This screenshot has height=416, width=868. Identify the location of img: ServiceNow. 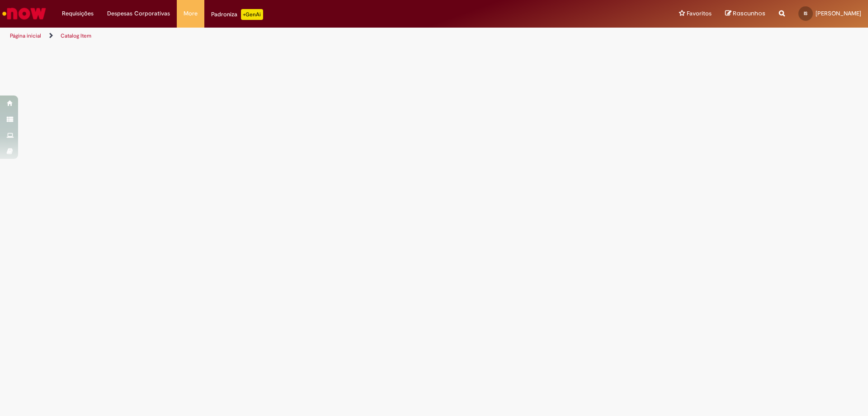
(24, 14).